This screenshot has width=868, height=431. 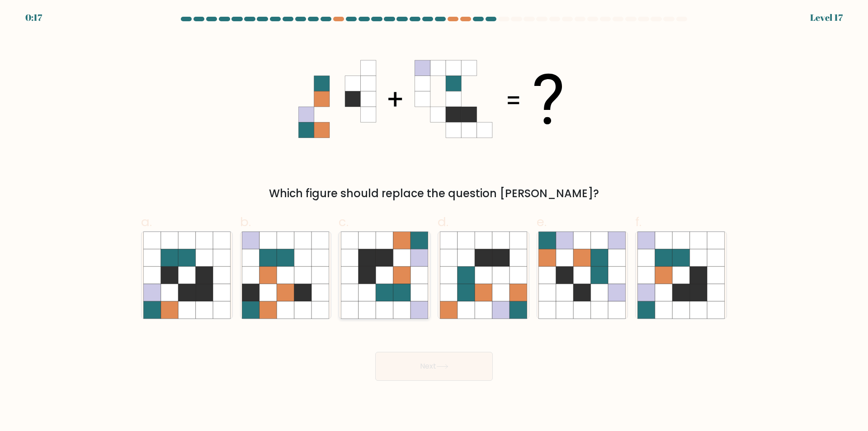 I want to click on span: a., so click(x=147, y=222).